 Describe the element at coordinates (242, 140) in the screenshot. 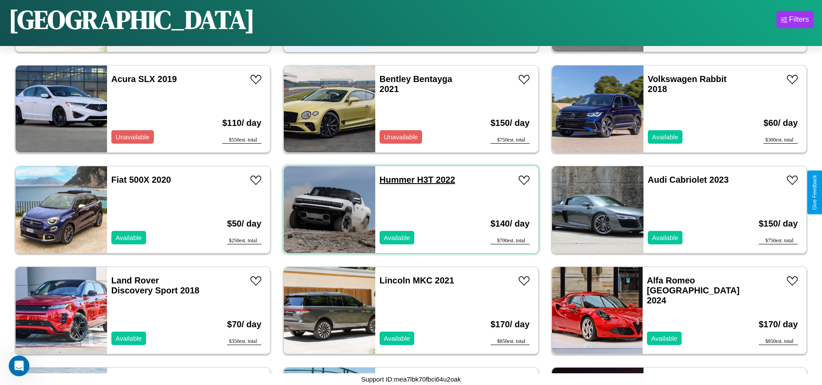

I see `div: $ 550 est. total` at that location.